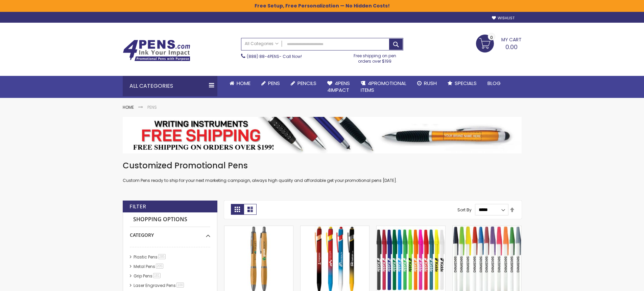 This screenshot has height=291, width=644. I want to click on div: Category, so click(170, 233).